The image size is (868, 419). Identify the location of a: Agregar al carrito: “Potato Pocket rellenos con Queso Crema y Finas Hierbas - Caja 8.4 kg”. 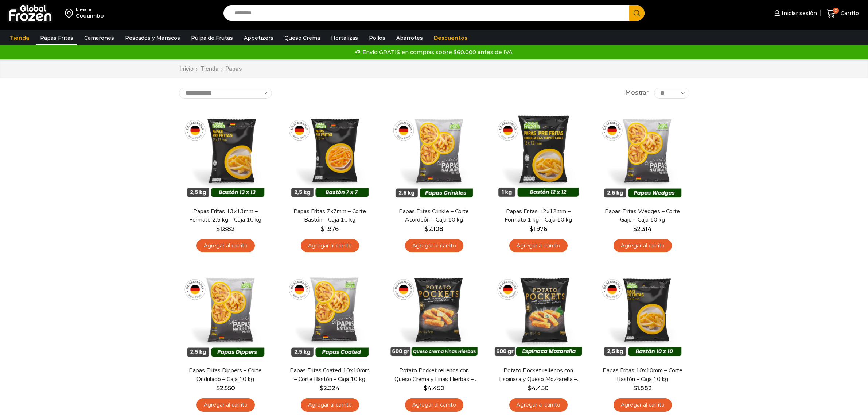
(434, 405).